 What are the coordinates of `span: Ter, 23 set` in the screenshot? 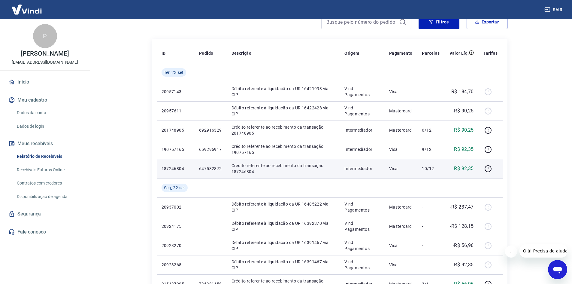 It's located at (174, 72).